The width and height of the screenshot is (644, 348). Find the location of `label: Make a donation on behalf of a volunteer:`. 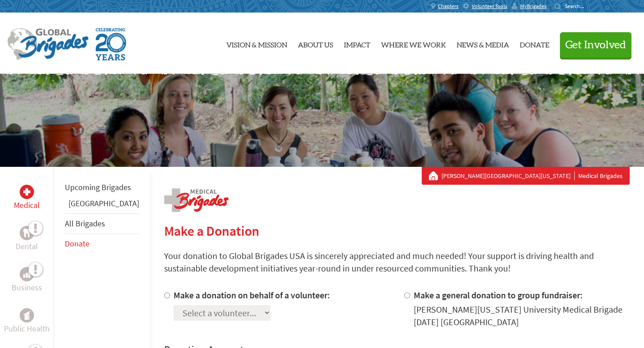

label: Make a donation on behalf of a volunteer: is located at coordinates (252, 295).